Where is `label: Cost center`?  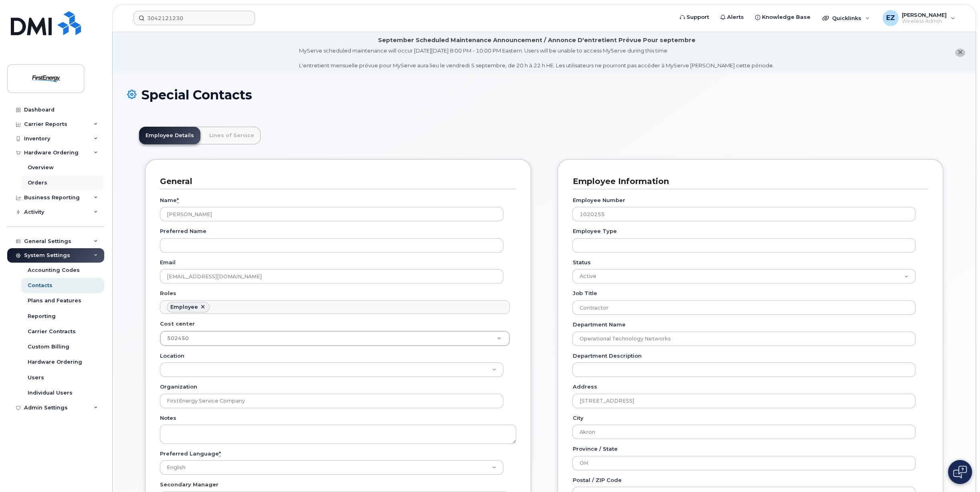
label: Cost center is located at coordinates (178, 323).